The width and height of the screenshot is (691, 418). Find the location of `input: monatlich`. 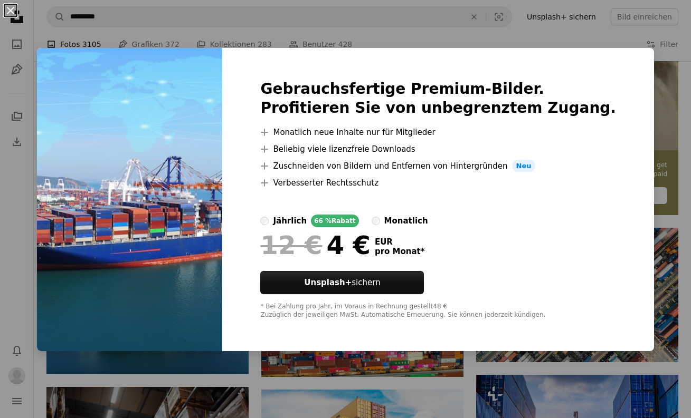

input: monatlich is located at coordinates (376, 221).